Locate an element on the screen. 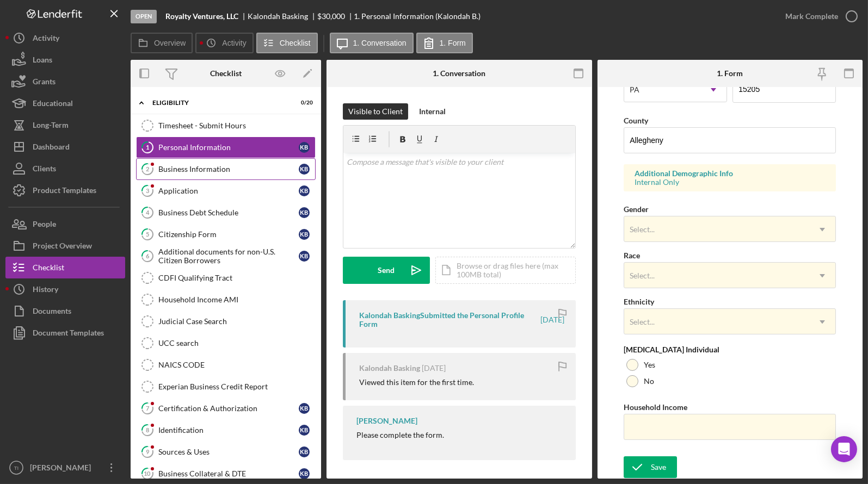 This screenshot has height=484, width=868. text: TI is located at coordinates (17, 467).